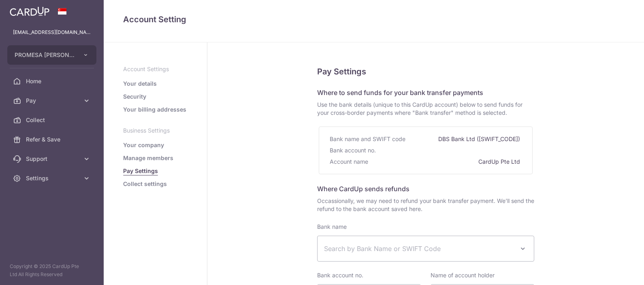 The width and height of the screenshot is (644, 285). I want to click on img: CardUp, so click(29, 12).